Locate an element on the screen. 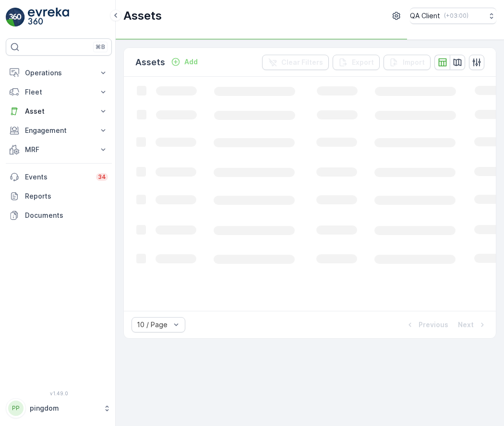  button: Operations is located at coordinates (58, 73).